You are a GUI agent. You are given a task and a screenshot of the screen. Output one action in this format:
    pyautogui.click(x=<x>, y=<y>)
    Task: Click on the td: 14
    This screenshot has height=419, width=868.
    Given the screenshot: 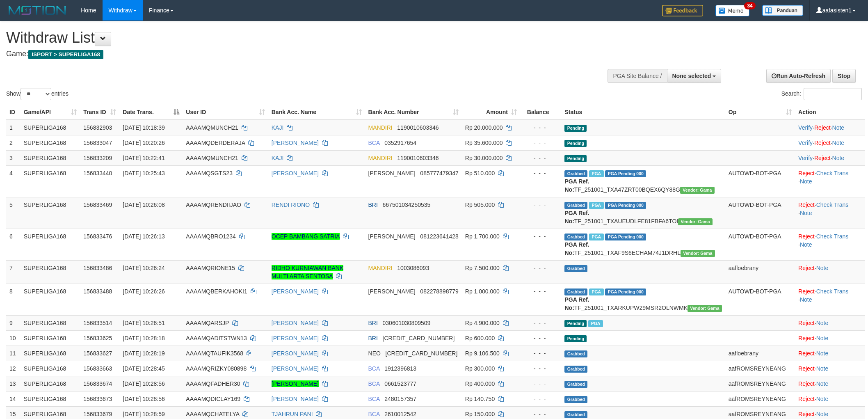 What is the action you would take?
    pyautogui.click(x=13, y=398)
    